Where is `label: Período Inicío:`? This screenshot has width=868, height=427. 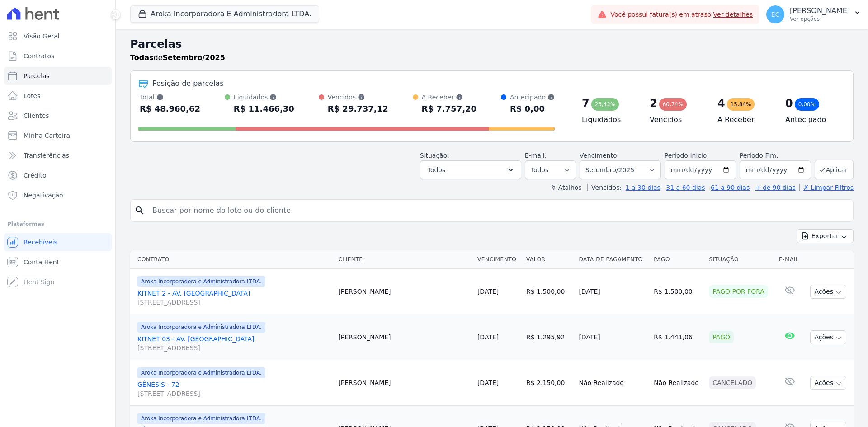
label: Período Inicío: is located at coordinates (686, 156).